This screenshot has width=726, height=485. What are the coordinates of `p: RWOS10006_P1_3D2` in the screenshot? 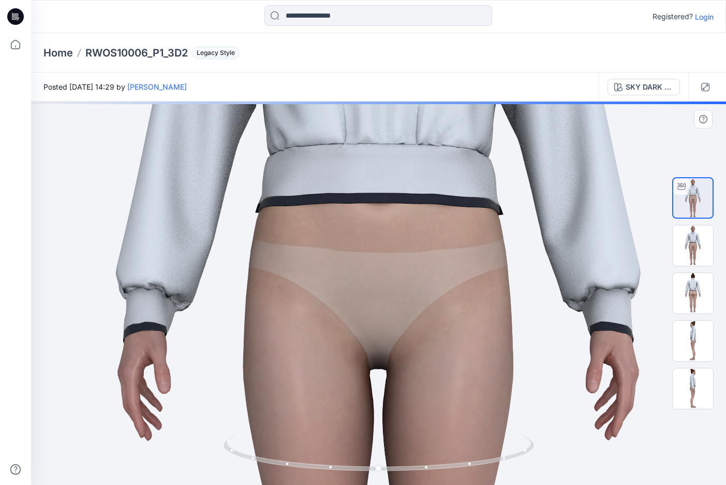 It's located at (137, 53).